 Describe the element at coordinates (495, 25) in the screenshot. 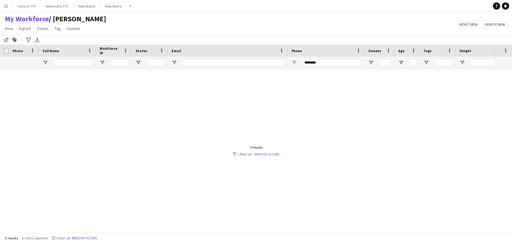

I see `button: Update view` at that location.